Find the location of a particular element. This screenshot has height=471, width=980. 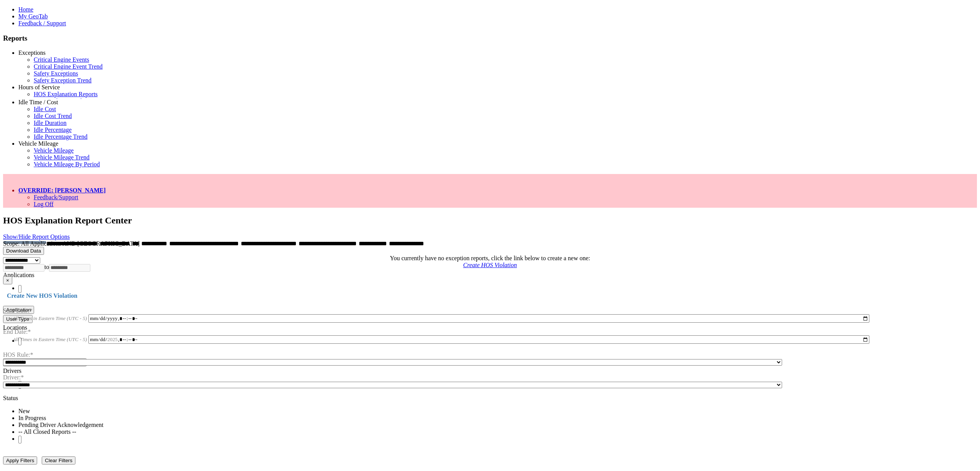

a: Feedback/Support is located at coordinates (56, 197).